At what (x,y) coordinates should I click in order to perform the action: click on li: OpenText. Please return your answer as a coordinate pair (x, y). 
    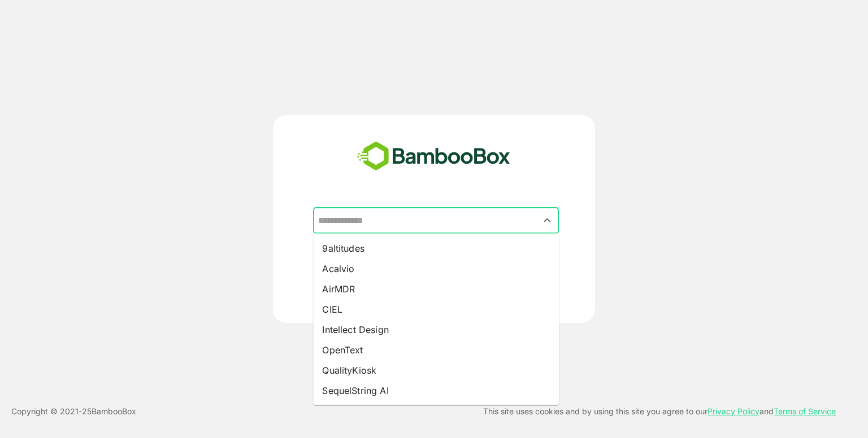
    Looking at the image, I should click on (435, 350).